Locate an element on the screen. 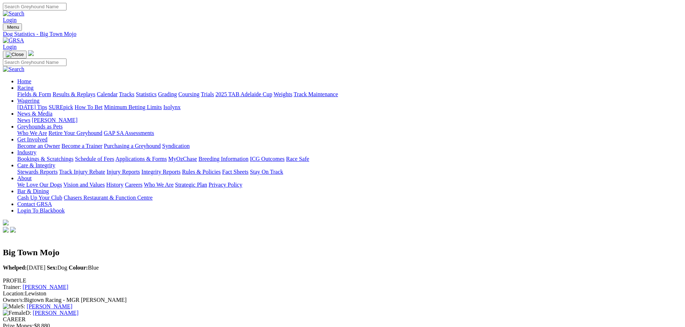 The image size is (685, 327). a: Wagering is located at coordinates (28, 101).